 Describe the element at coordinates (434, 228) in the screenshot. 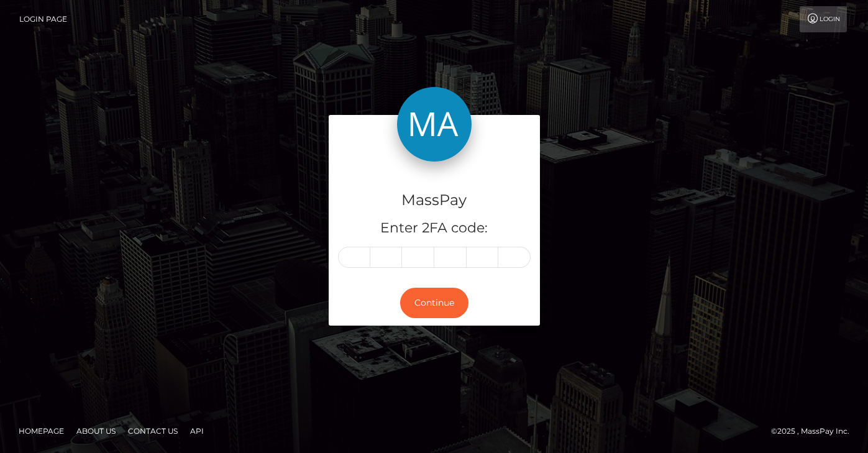

I see `h5: Enter 2FA code:` at that location.